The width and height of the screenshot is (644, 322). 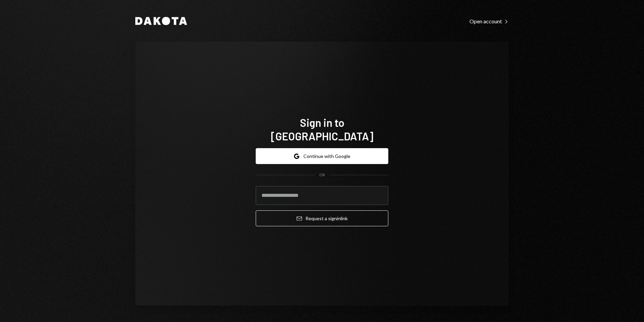 I want to click on button: Continue with Google, so click(x=322, y=156).